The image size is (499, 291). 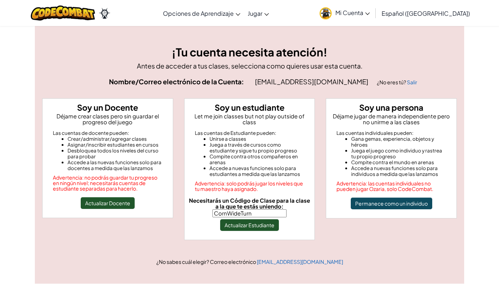 What do you see at coordinates (107, 119) in the screenshot?
I see `p: Déjame crear clases pero sin guardar el progreso del juego` at bounding box center [107, 119].